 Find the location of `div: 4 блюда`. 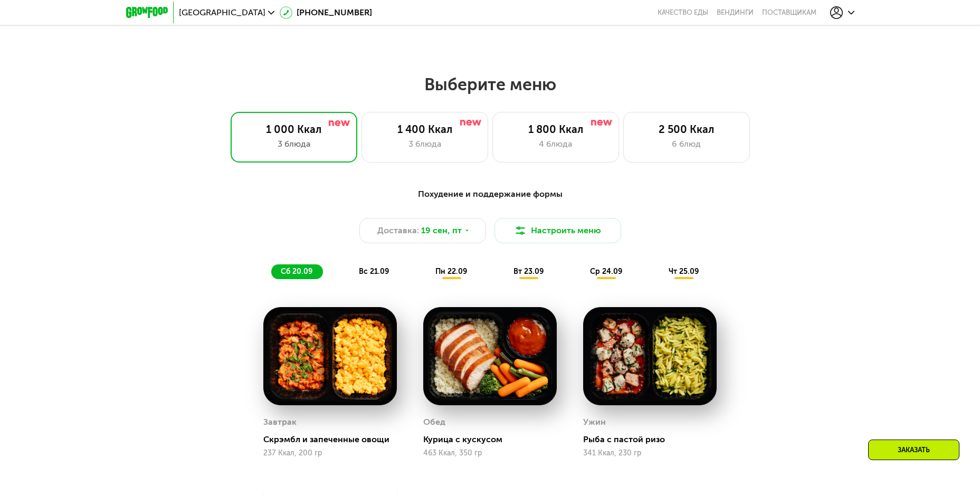

div: 4 блюда is located at coordinates (555, 144).